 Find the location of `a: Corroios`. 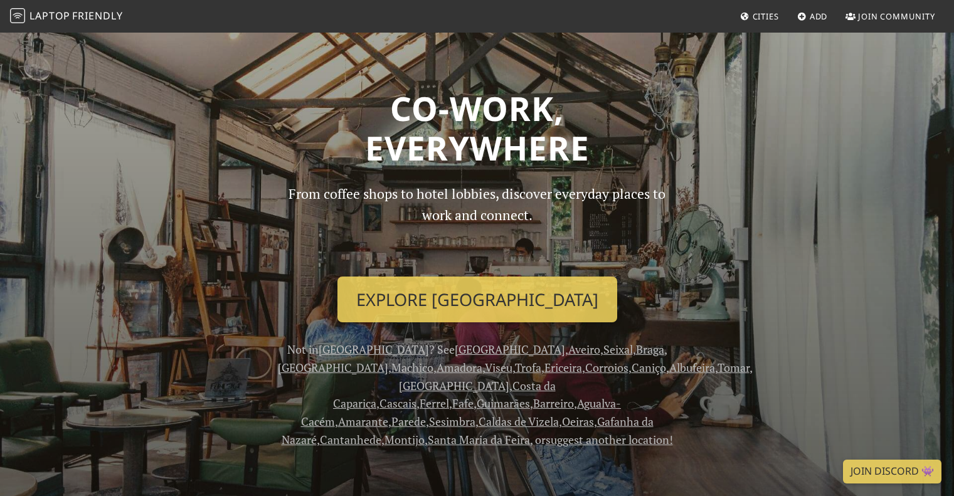

a: Corroios is located at coordinates (607, 368).